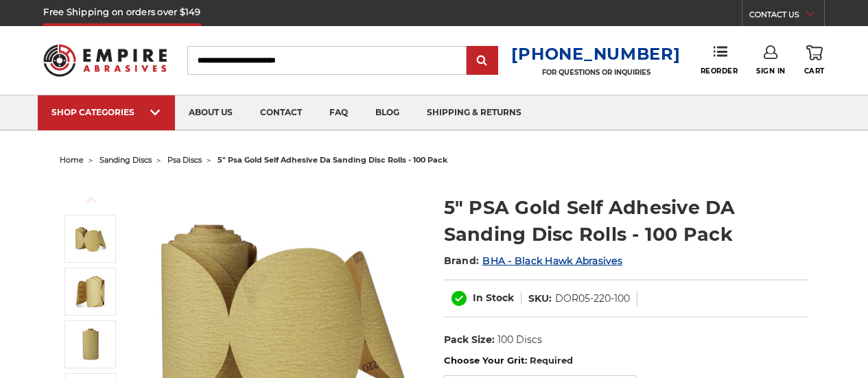 This screenshot has height=378, width=868. Describe the element at coordinates (185, 160) in the screenshot. I see `span: psa discs` at that location.